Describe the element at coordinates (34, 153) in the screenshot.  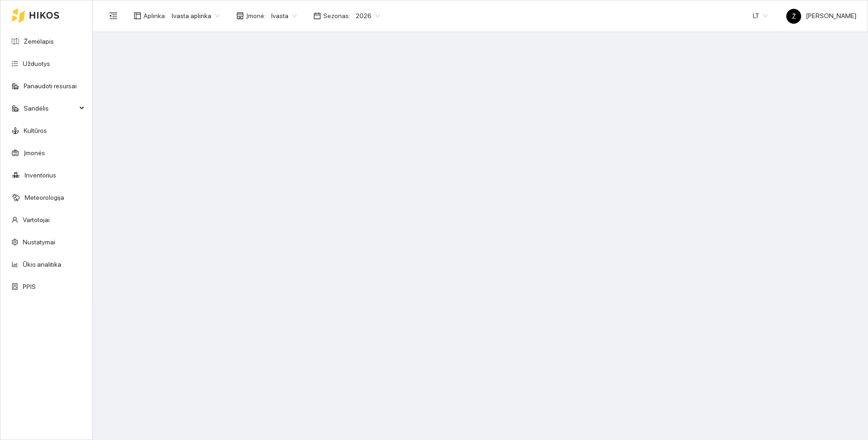
I see `a: Įmonės` at that location.